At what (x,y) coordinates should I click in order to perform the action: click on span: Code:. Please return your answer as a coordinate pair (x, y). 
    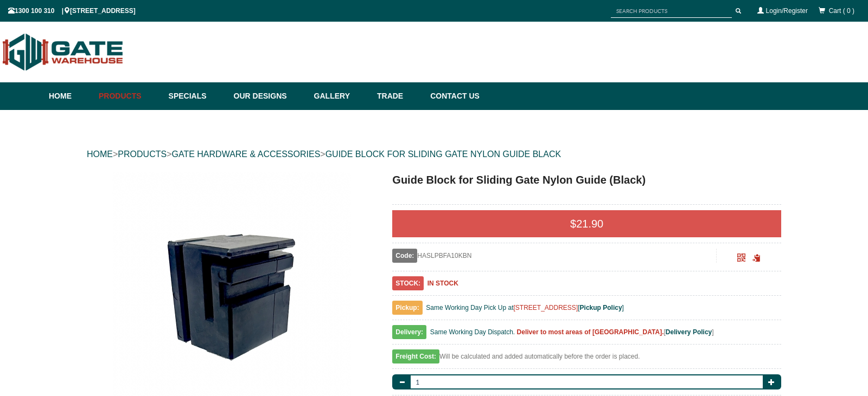
    Looking at the image, I should click on (404, 256).